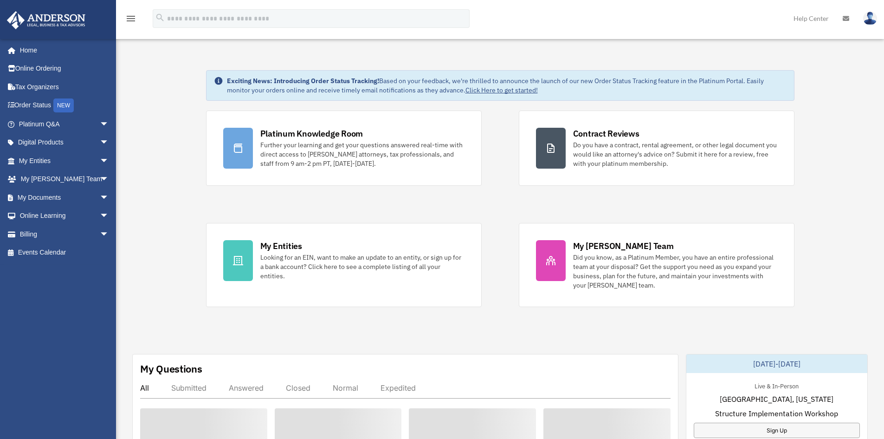  Describe the element at coordinates (189, 388) in the screenshot. I see `div: Submitted` at that location.